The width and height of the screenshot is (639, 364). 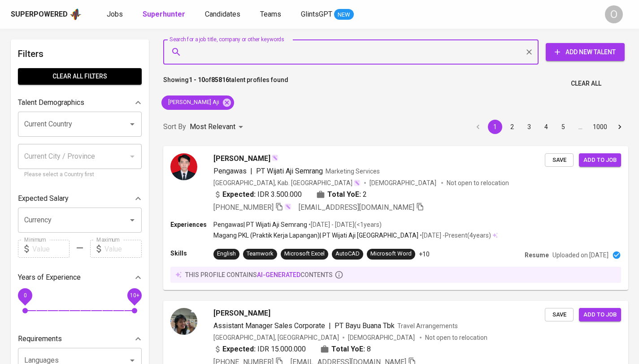 I want to click on div: Microsoft Excel, so click(x=305, y=254).